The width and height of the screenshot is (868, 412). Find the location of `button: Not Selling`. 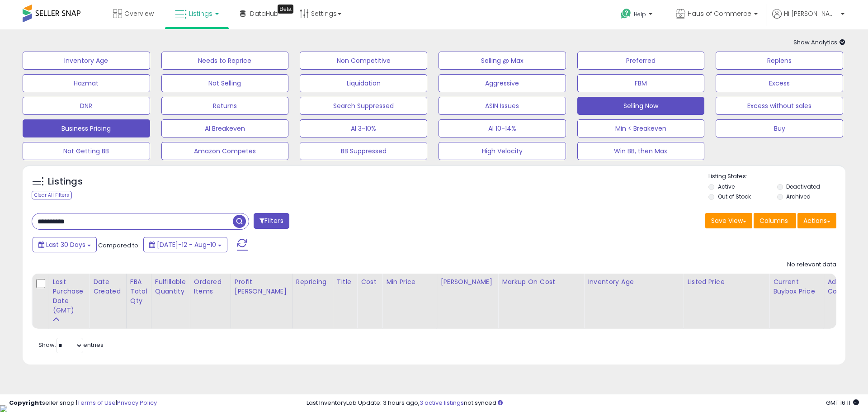

button: Not Selling is located at coordinates (225, 83).